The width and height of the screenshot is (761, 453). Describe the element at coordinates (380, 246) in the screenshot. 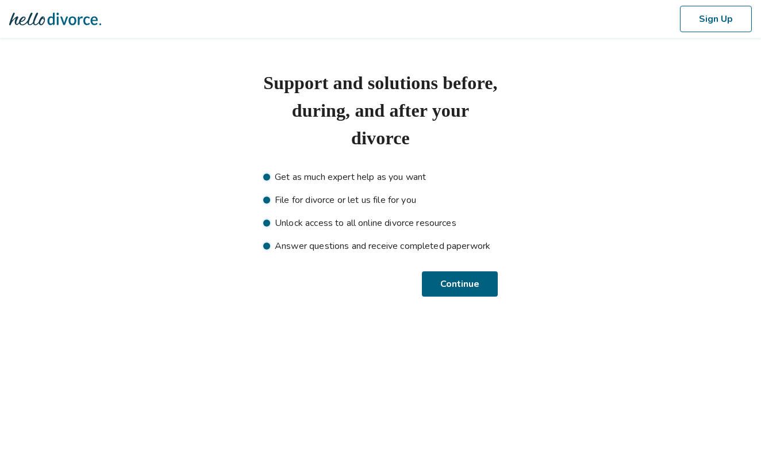

I see `li: Answer questions and receive completed paperwork` at that location.